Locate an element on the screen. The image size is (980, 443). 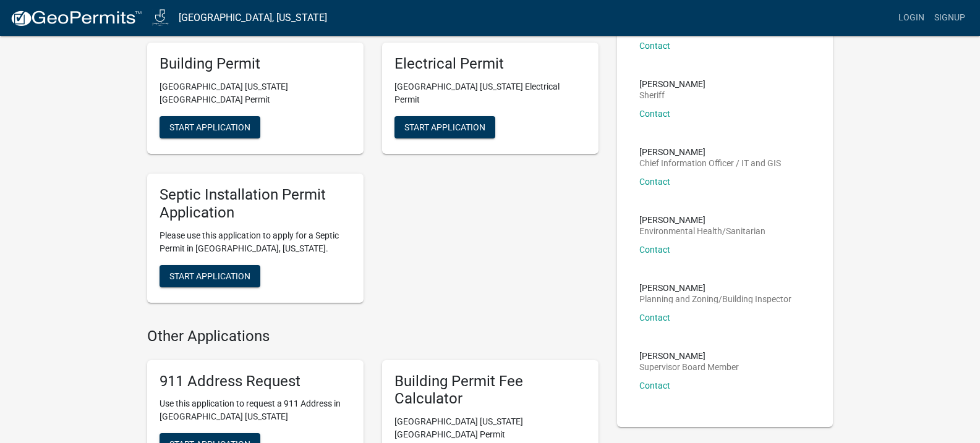
h5: Electrical Permit is located at coordinates (490, 64).